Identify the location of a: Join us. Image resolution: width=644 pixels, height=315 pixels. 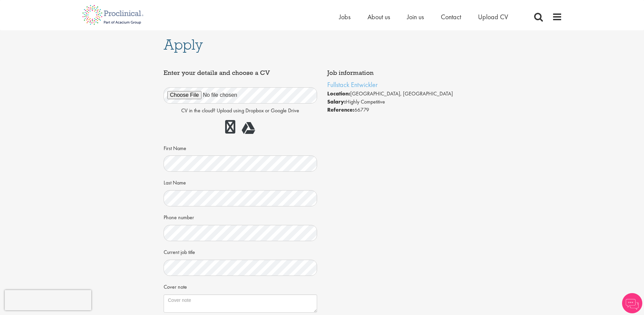
(416, 17).